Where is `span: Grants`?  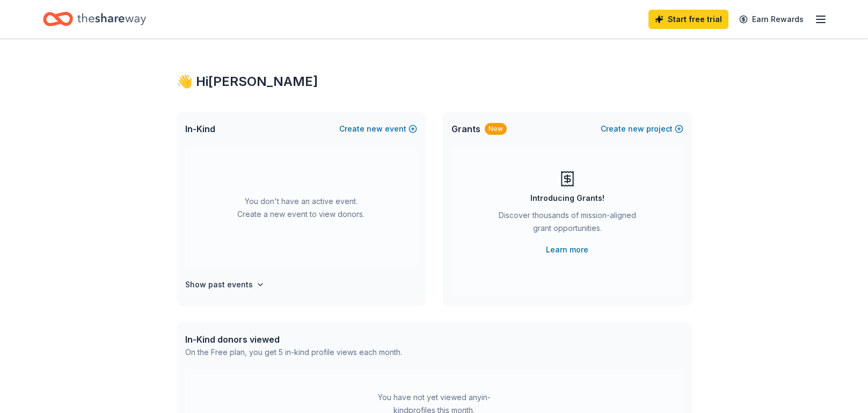 span: Grants is located at coordinates (466, 129).